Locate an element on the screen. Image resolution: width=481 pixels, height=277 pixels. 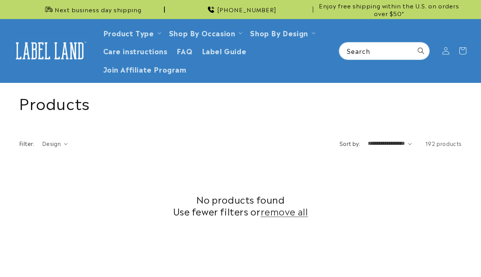
img: Label Land is located at coordinates (50, 51).